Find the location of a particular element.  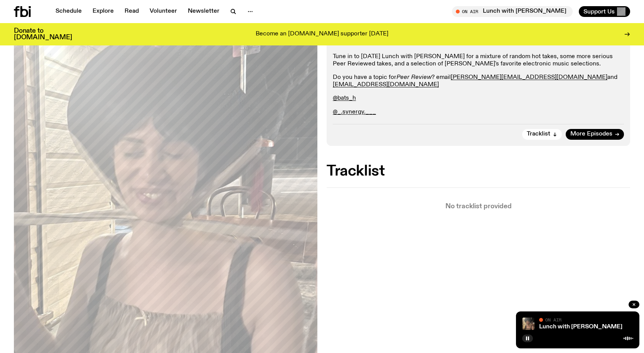

button: Support Us is located at coordinates (604, 12).